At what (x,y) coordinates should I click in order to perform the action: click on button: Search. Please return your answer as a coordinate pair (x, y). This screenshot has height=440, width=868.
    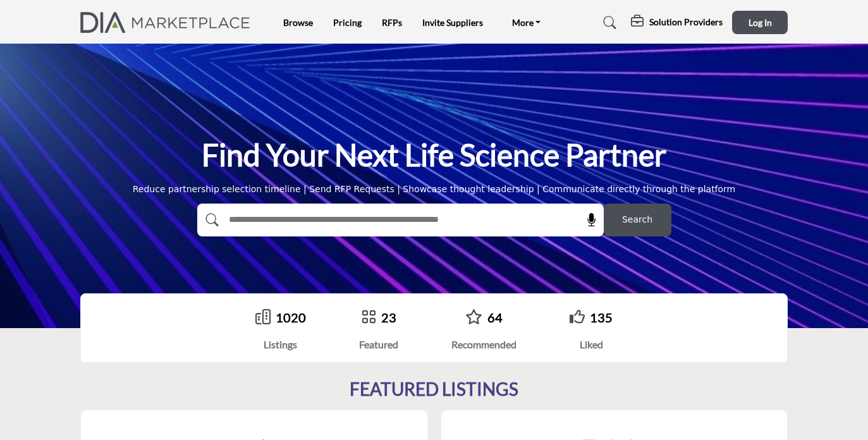
    Looking at the image, I should click on (637, 220).